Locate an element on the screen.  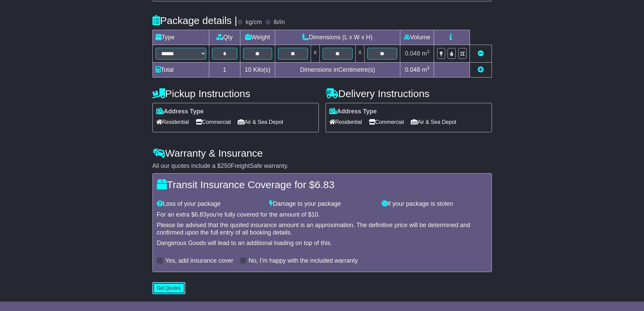
label: lb/in is located at coordinates (279, 23).